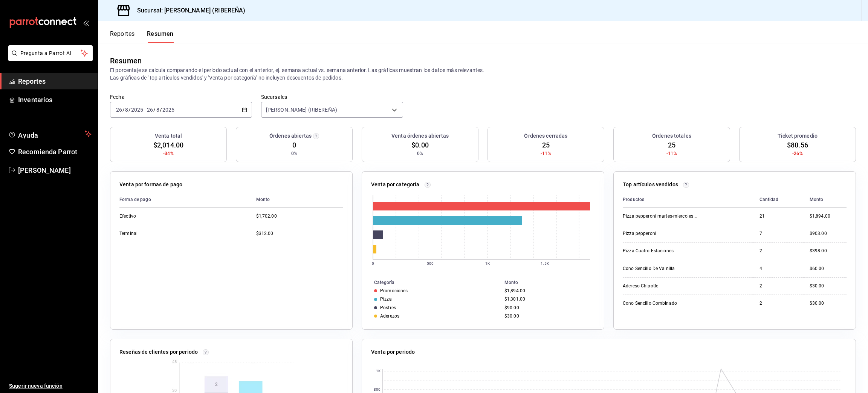  What do you see at coordinates (661, 285) in the screenshot?
I see `div: Adereso Chipotle` at bounding box center [661, 285].